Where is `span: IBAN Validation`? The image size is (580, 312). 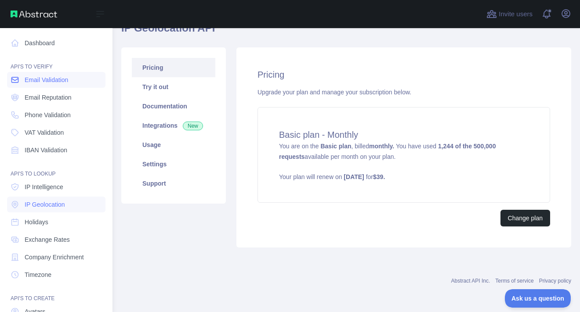
span: IBAN Validation is located at coordinates (46, 150).